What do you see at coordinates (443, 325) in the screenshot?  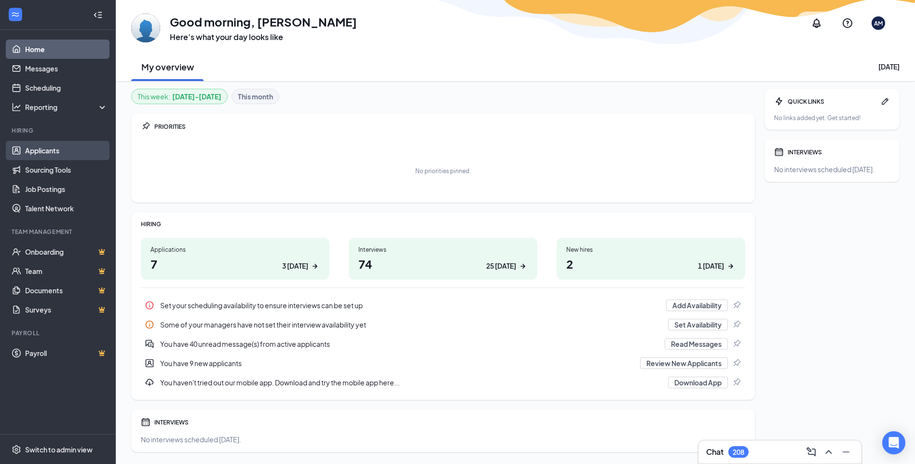 I see `a: InfoSome of your managers have not set their interview availability yetSet AvailabilityPin` at bounding box center [443, 325].